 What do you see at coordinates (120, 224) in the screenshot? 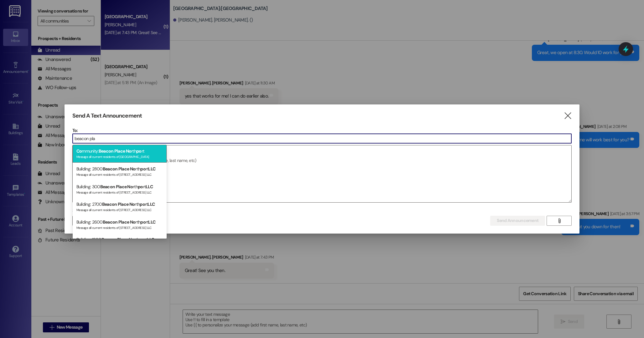
I see `div: Building: 2600 rth rt` at bounding box center [120, 224].